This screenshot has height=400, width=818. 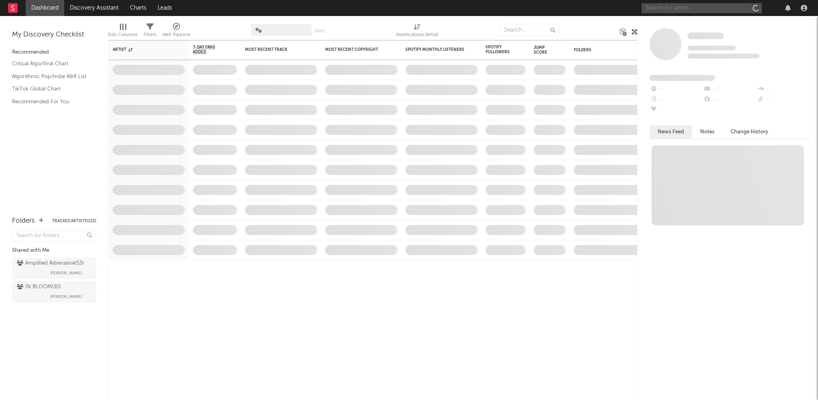 What do you see at coordinates (54, 53) in the screenshot?
I see `div: Recommended` at bounding box center [54, 53].